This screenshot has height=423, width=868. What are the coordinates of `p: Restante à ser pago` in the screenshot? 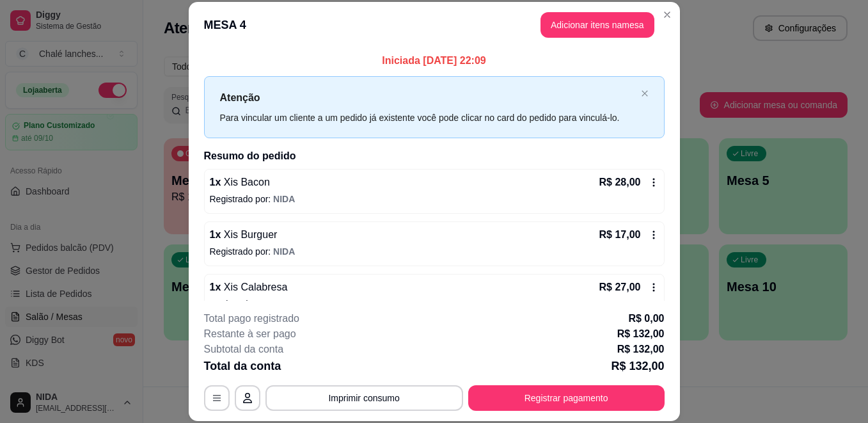 It's located at (250, 334).